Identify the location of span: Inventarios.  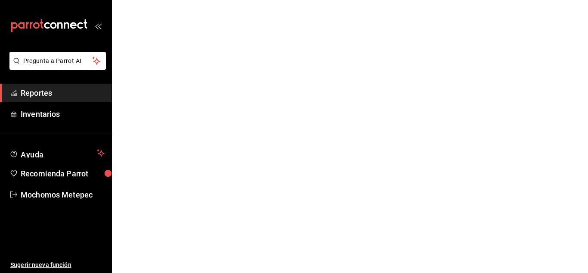
(62, 114).